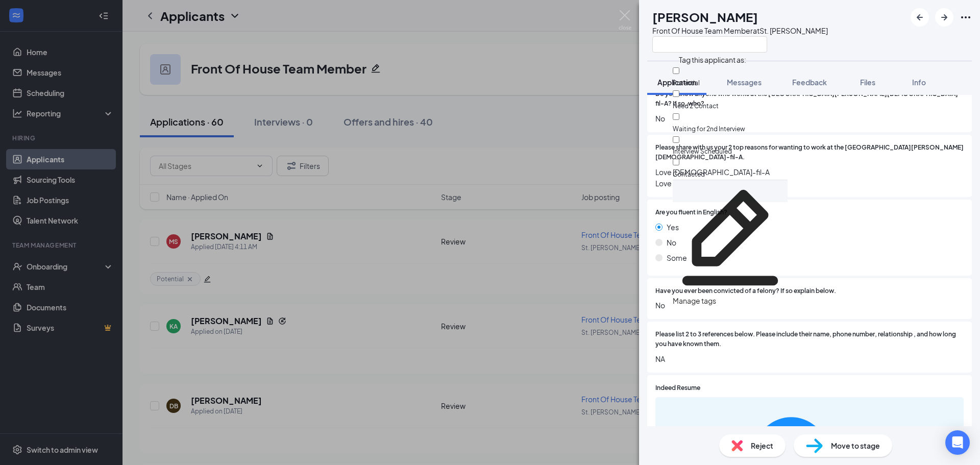  What do you see at coordinates (957, 442) in the screenshot?
I see `div: Open Intercom Messenger` at bounding box center [957, 442].